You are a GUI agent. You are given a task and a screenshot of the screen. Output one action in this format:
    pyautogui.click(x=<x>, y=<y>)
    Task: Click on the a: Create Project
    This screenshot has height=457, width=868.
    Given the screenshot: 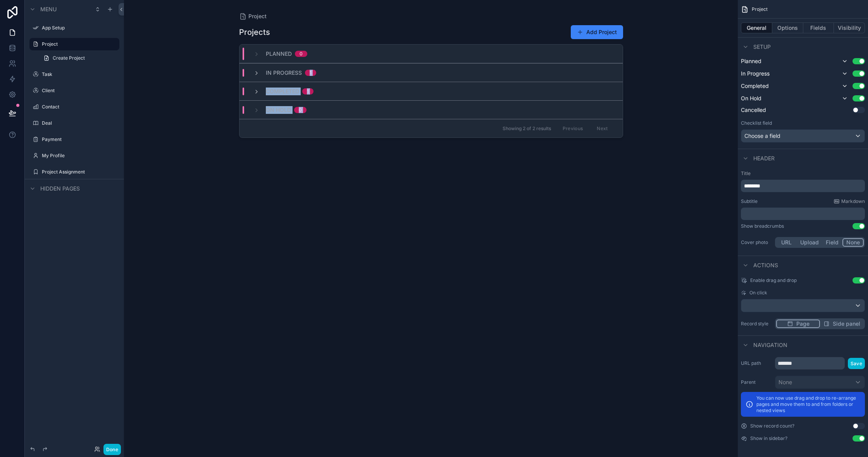 What is the action you would take?
    pyautogui.click(x=79, y=58)
    